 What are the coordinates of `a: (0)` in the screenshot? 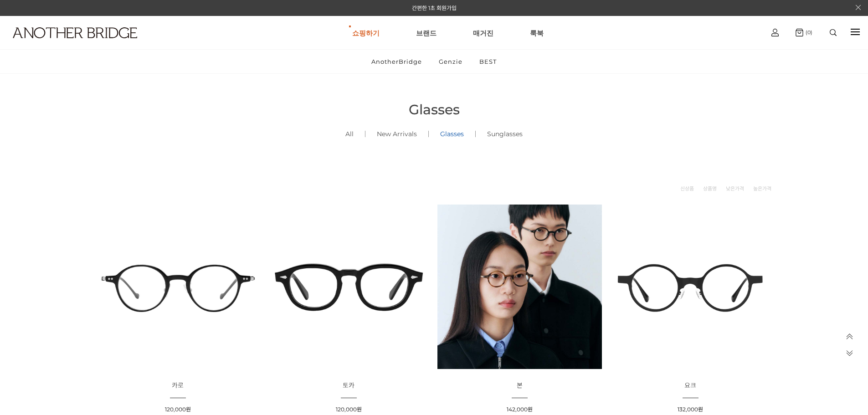 It's located at (804, 32).